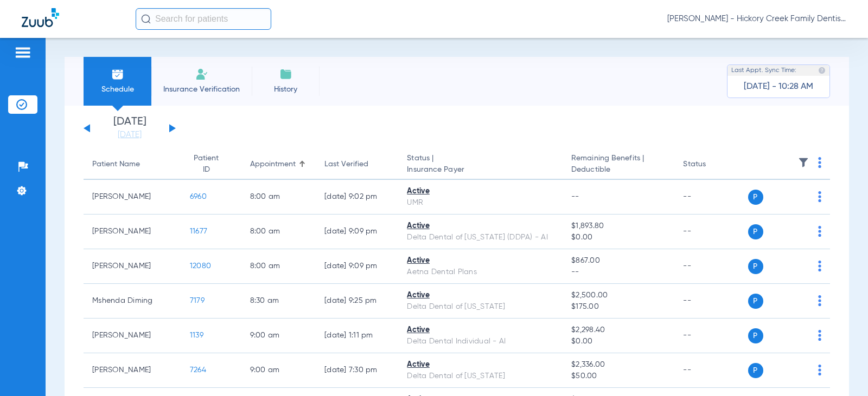 The width and height of the screenshot is (868, 396). Describe the element at coordinates (481, 342) in the screenshot. I see `div: Delta Dental Individual - AI` at that location.